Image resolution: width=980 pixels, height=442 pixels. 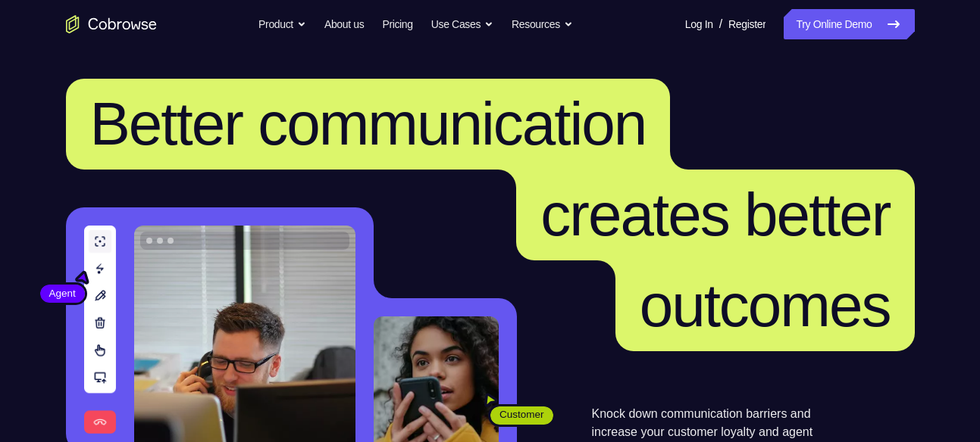 What do you see at coordinates (397, 25) in the screenshot?
I see `a: Pricing` at bounding box center [397, 25].